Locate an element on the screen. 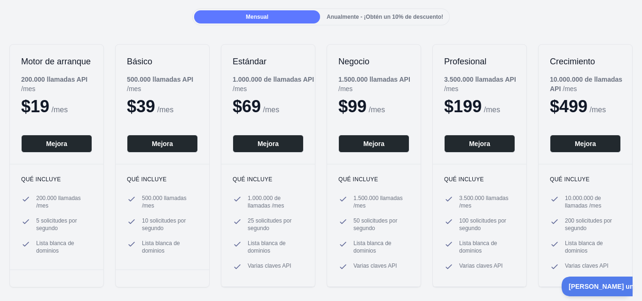 The width and height of the screenshot is (642, 301). font: 200 solicitudes por segundo is located at coordinates (589, 225).